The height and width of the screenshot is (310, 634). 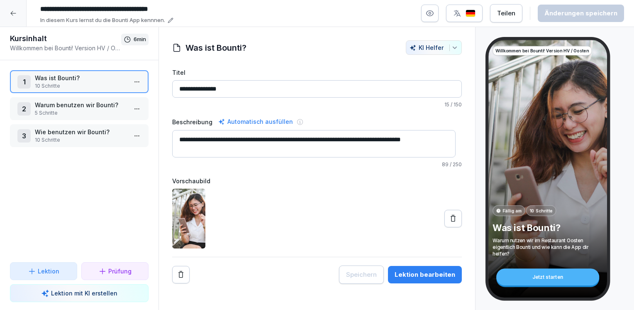 What do you see at coordinates (256, 122) in the screenshot?
I see `div: Automatisch ausfüllen` at bounding box center [256, 122].